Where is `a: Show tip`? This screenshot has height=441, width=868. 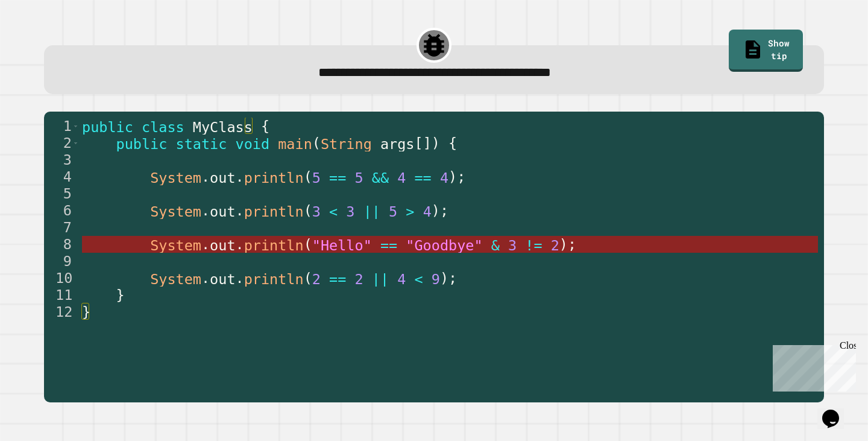 a: Show tip is located at coordinates (765, 51).